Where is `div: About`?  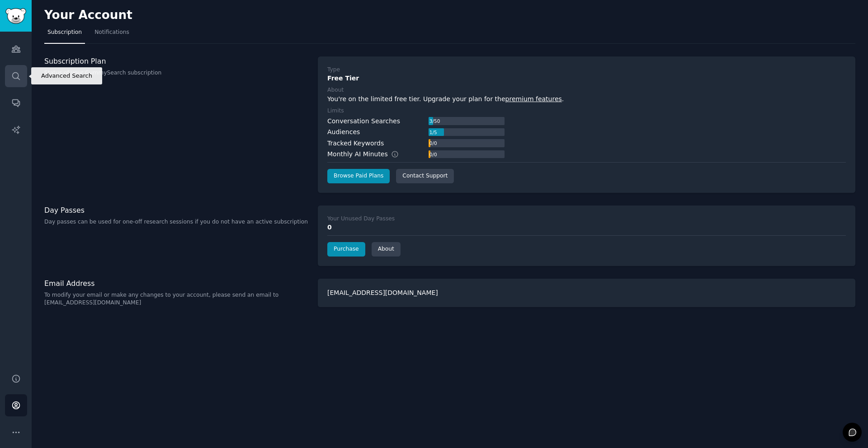 div: About is located at coordinates (335, 90).